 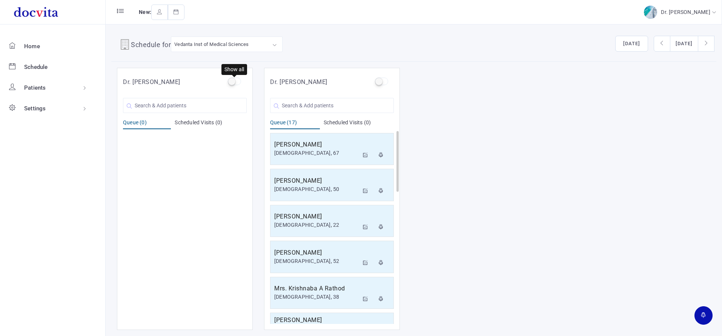 What do you see at coordinates (151, 46) in the screenshot?
I see `h4: Schedule for` at bounding box center [151, 46].